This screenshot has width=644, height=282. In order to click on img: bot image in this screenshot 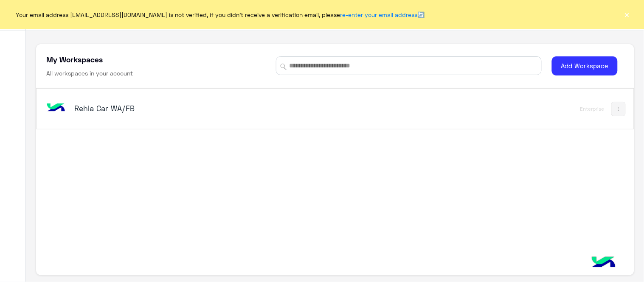, I will do `click(56, 108)`.